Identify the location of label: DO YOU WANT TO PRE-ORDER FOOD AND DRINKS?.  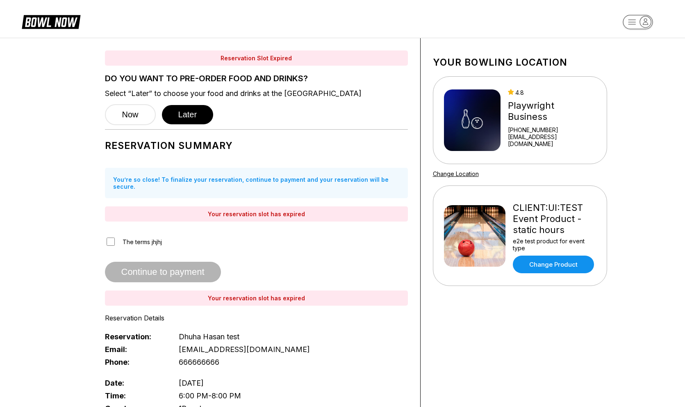
(256, 78).